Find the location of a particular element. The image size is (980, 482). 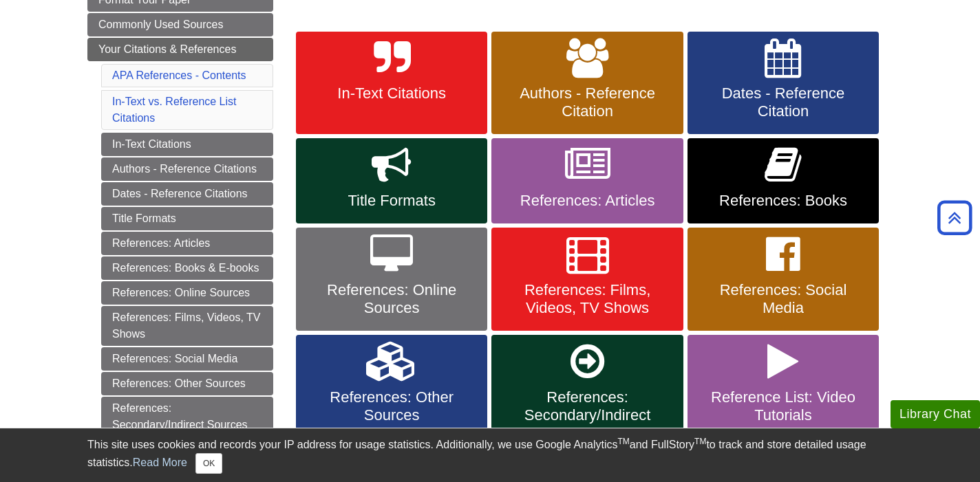

a: References: Books & E-books is located at coordinates (187, 268).